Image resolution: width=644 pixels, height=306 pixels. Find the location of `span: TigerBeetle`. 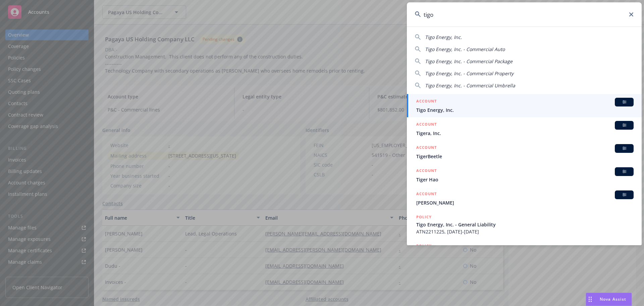

span: TigerBeetle is located at coordinates (525, 156).